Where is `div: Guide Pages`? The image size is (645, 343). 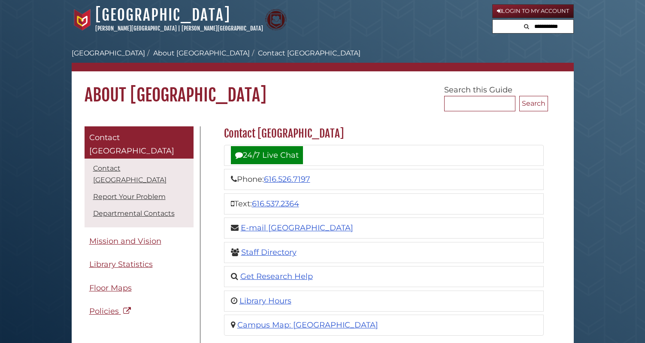 div: Guide Pages is located at coordinates (139, 225).